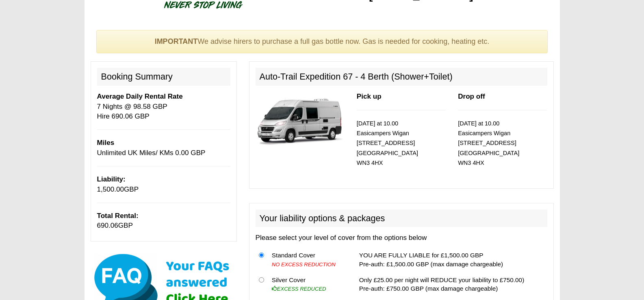 This screenshot has width=644, height=300. What do you see at coordinates (471, 96) in the screenshot?
I see `b: Drop off` at bounding box center [471, 96].